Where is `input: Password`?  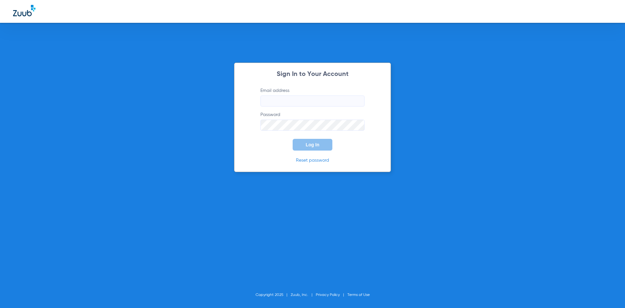 input: Password is located at coordinates (313, 125).